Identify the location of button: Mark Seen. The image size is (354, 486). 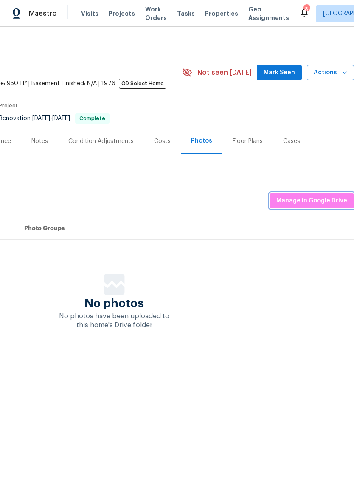
(279, 73).